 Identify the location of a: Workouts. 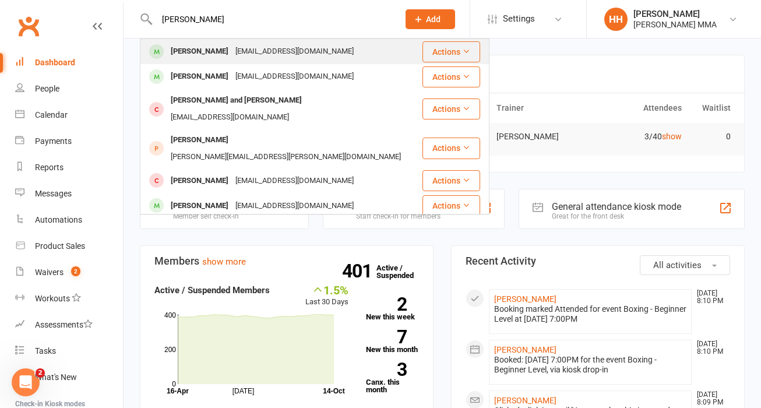
(69, 298).